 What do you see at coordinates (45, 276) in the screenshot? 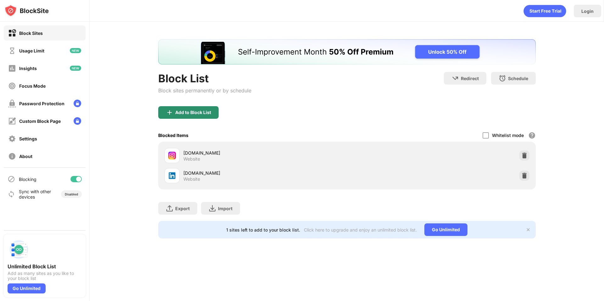
I see `div: Add as many sites as you like to your block list` at bounding box center [45, 276].